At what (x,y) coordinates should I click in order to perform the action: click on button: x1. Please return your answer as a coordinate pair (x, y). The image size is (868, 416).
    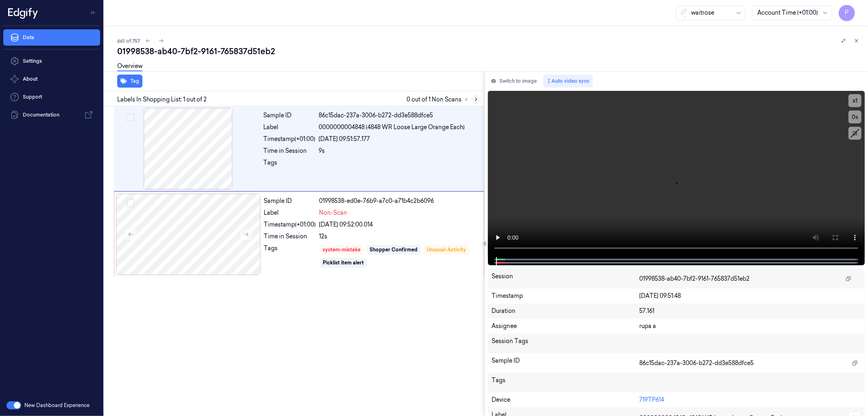
    Looking at the image, I should click on (855, 101).